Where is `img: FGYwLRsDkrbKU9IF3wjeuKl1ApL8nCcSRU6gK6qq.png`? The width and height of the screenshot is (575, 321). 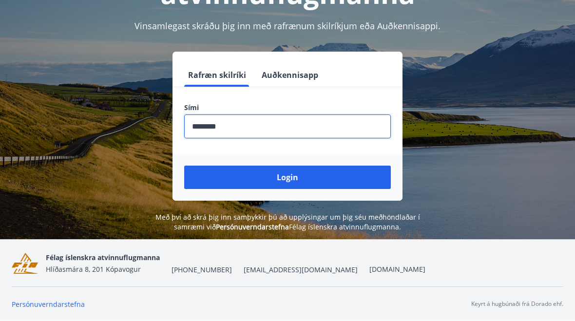 img: FGYwLRsDkrbKU9IF3wjeuKl1ApL8nCcSRU6gK6qq.png is located at coordinates (25, 263).